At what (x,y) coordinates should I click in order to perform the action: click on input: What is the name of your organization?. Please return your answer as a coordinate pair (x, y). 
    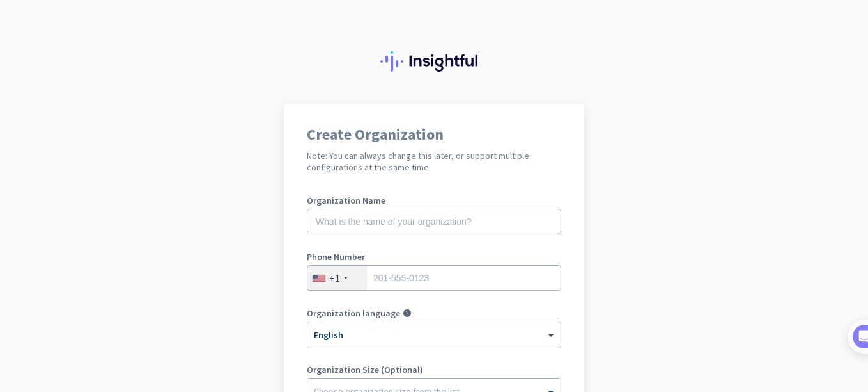
    Looking at the image, I should click on (434, 222).